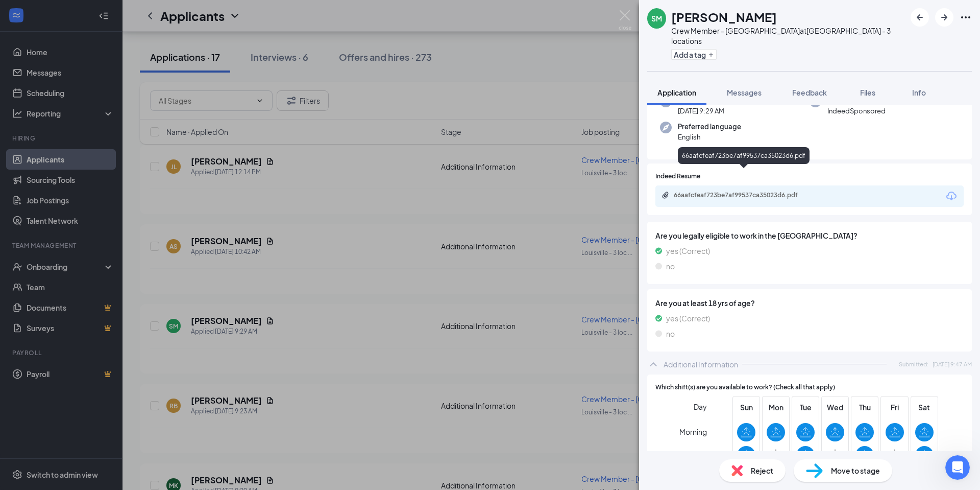 The width and height of the screenshot is (980, 490). I want to click on span: Fri, so click(894, 407).